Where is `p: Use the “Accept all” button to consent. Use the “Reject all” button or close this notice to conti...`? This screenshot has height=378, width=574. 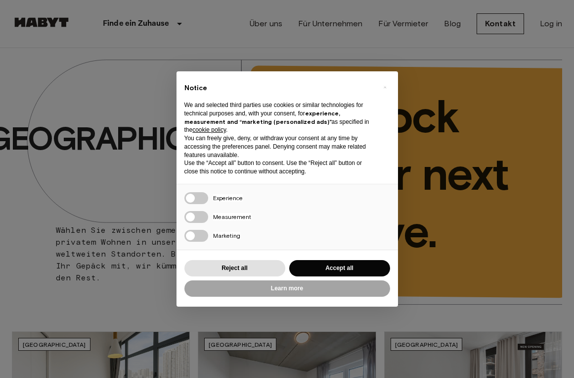 p: Use the “Accept all” button to consent. Use the “Reject all” button or close this notice to conti... is located at coordinates (280, 167).